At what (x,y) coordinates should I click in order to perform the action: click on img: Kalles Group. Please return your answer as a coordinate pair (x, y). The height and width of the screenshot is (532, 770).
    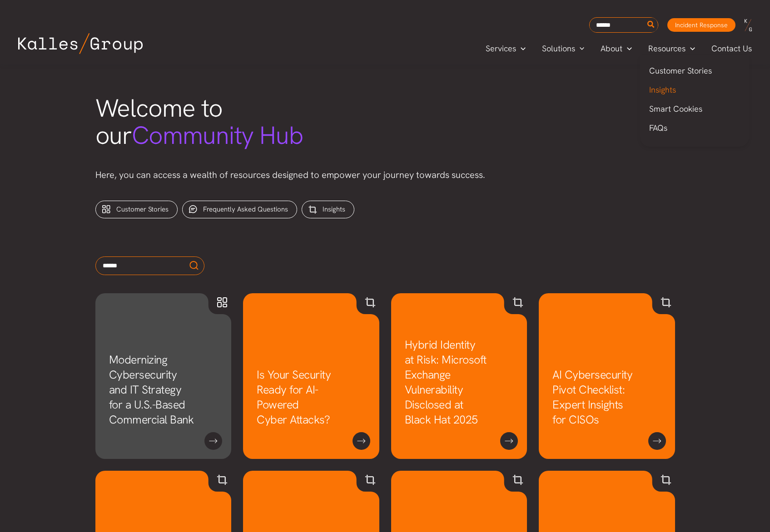
    Looking at the image, I should click on (80, 44).